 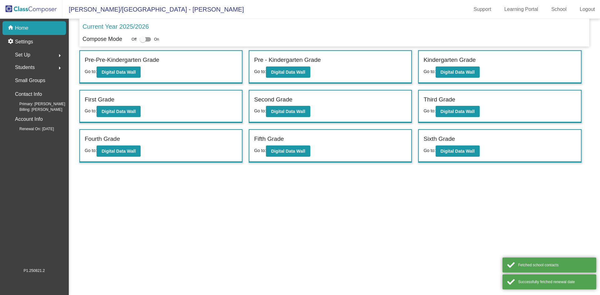 What do you see at coordinates (134, 39) in the screenshot?
I see `span: Off` at bounding box center [134, 39].